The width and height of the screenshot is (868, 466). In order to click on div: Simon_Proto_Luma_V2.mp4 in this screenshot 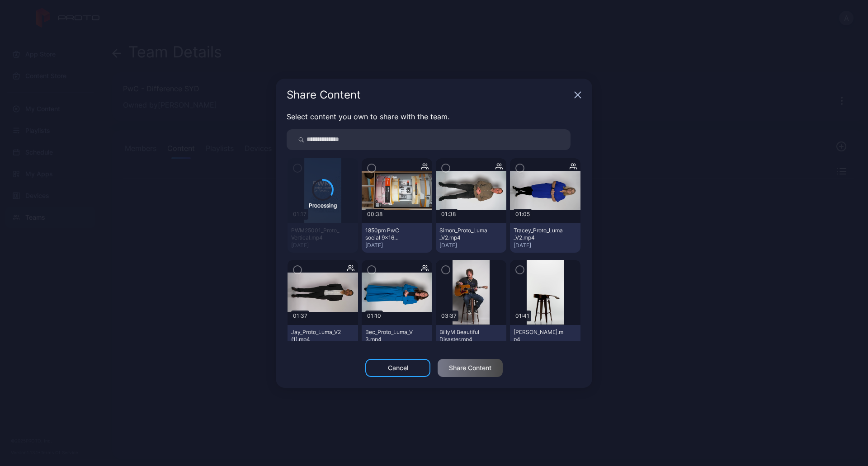, I will do `click(464, 235)`.